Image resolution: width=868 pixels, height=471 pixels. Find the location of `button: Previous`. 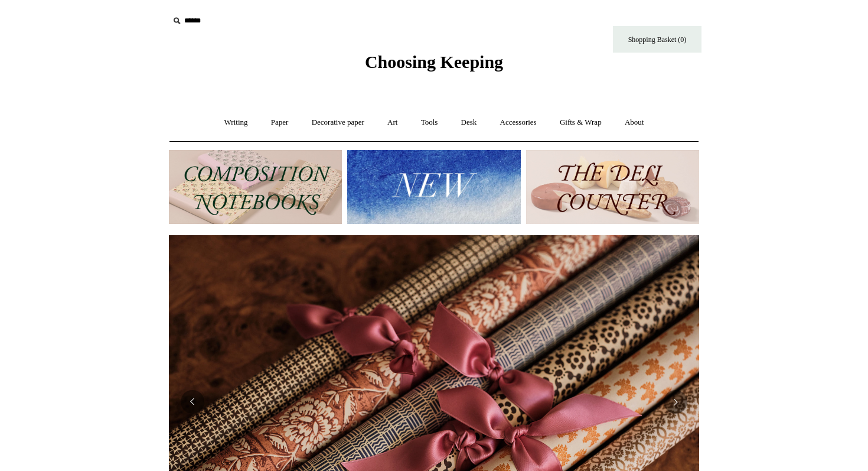

button: Previous is located at coordinates (192, 402).